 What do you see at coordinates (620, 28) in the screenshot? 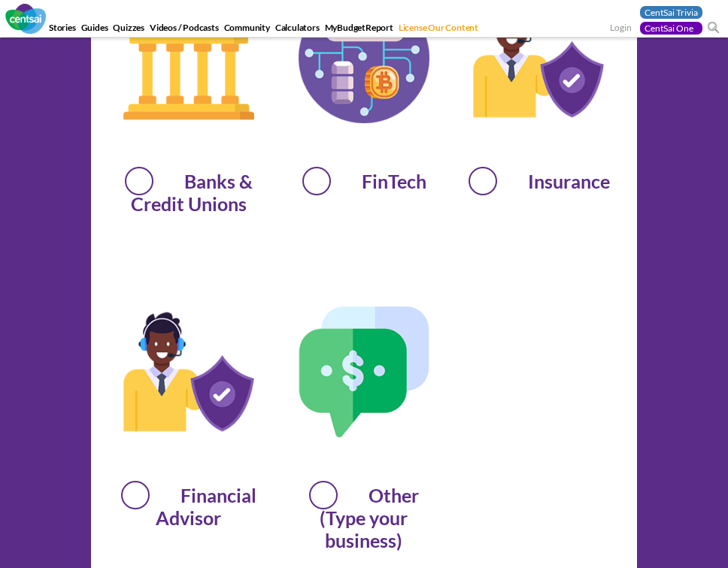
I see `a: Login` at bounding box center [620, 28].